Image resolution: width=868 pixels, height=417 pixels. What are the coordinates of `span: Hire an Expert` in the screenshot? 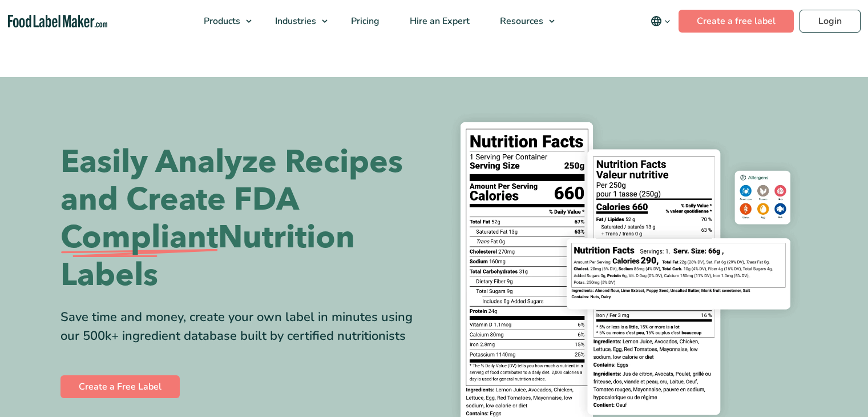 It's located at (439, 21).